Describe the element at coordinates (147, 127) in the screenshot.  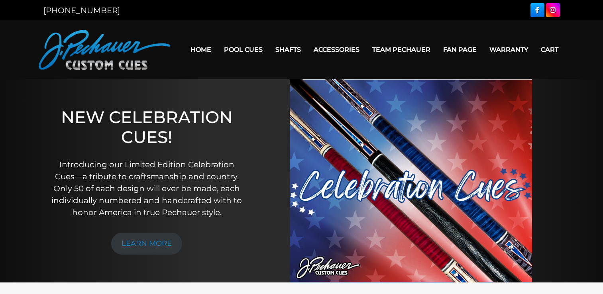
I see `h1: NEW CELEBRATION CUES!` at that location.